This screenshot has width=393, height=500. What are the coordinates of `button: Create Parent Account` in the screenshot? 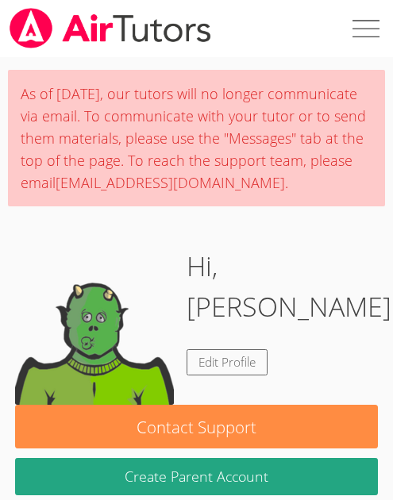 It's located at (196, 477).